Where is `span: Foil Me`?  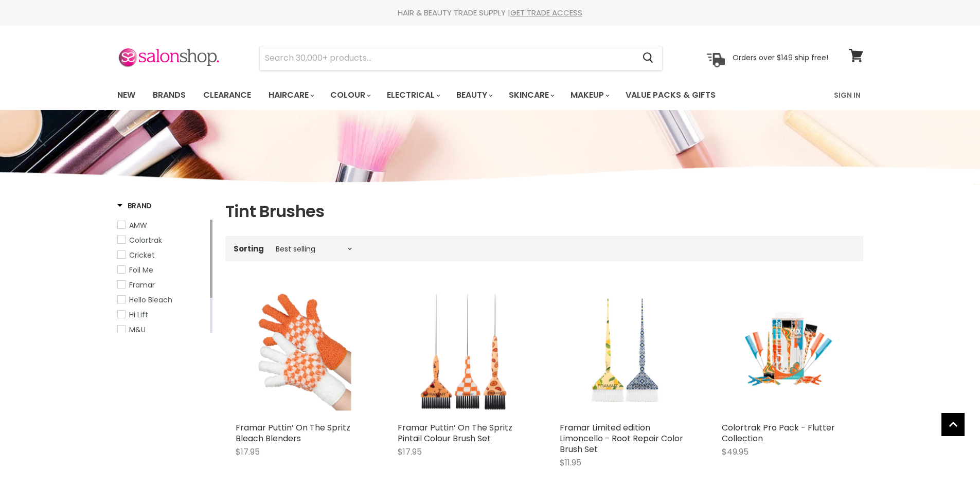 span: Foil Me is located at coordinates (141, 270).